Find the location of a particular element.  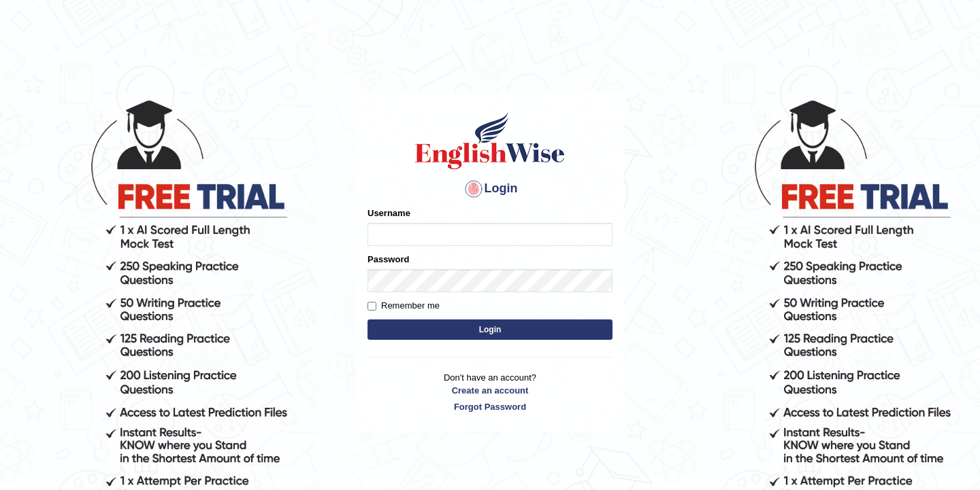

label: Password is located at coordinates (388, 259).